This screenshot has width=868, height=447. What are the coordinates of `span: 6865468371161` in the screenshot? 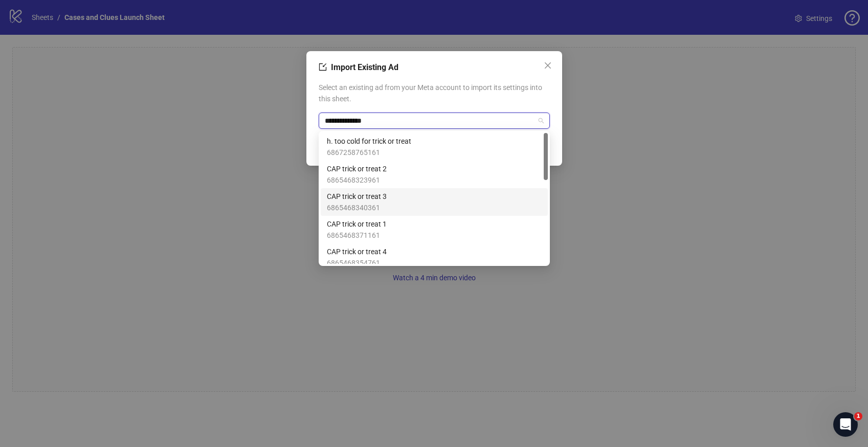 It's located at (356, 235).